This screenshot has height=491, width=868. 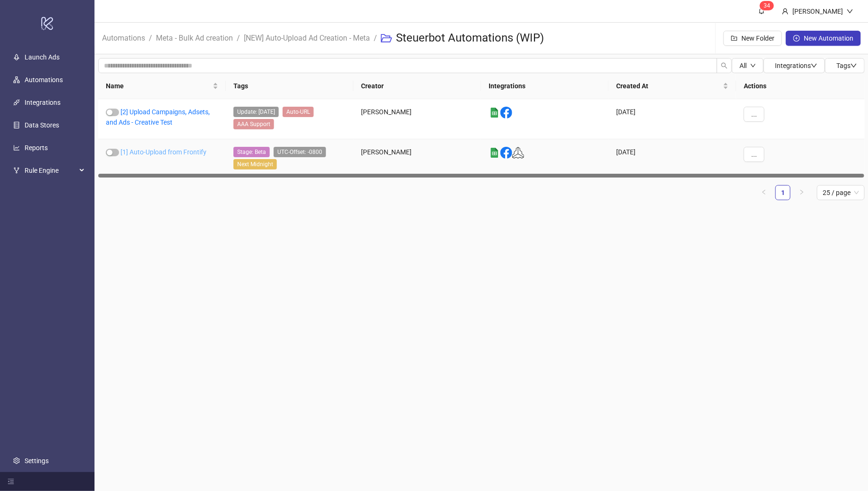 I want to click on span: right, so click(x=802, y=193).